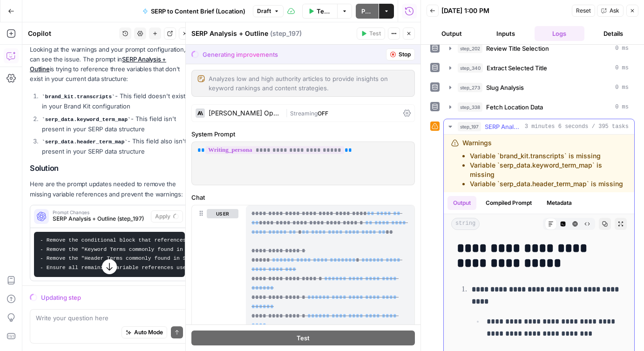 Image resolution: width=644 pixels, height=351 pixels. I want to click on button: user, so click(223, 214).